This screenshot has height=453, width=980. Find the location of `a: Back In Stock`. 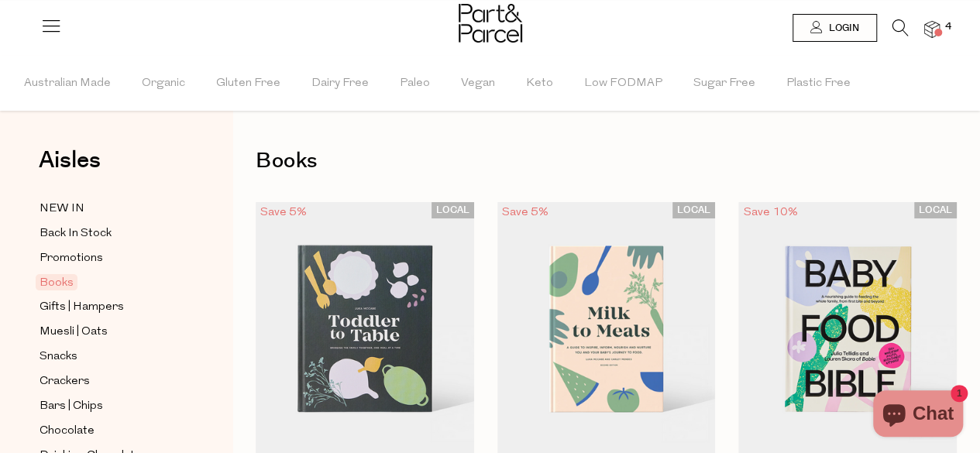

a: Back In Stock is located at coordinates (110, 233).